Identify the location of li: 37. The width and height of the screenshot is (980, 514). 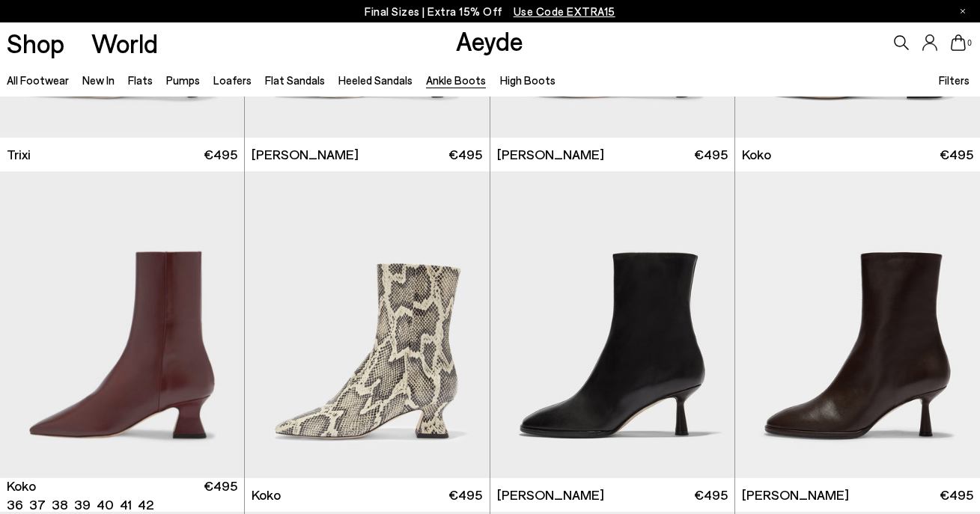
(37, 505).